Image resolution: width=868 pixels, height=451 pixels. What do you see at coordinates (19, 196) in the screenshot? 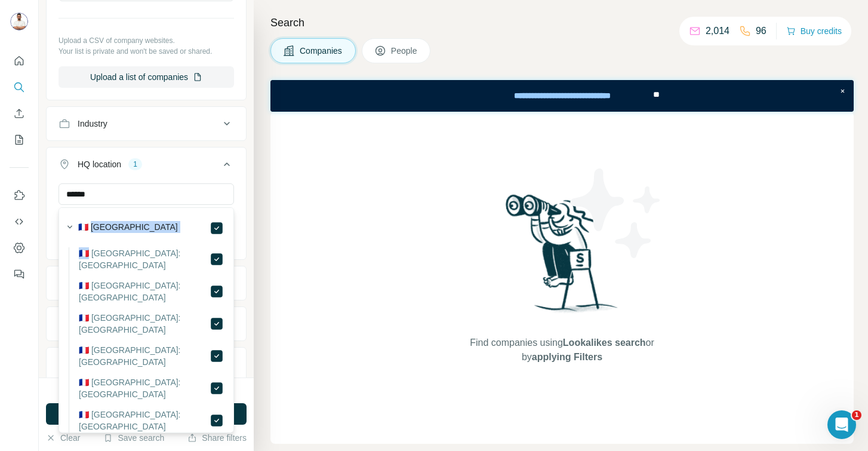
I see `button: Use Surfe on LinkedIn` at bounding box center [19, 196].